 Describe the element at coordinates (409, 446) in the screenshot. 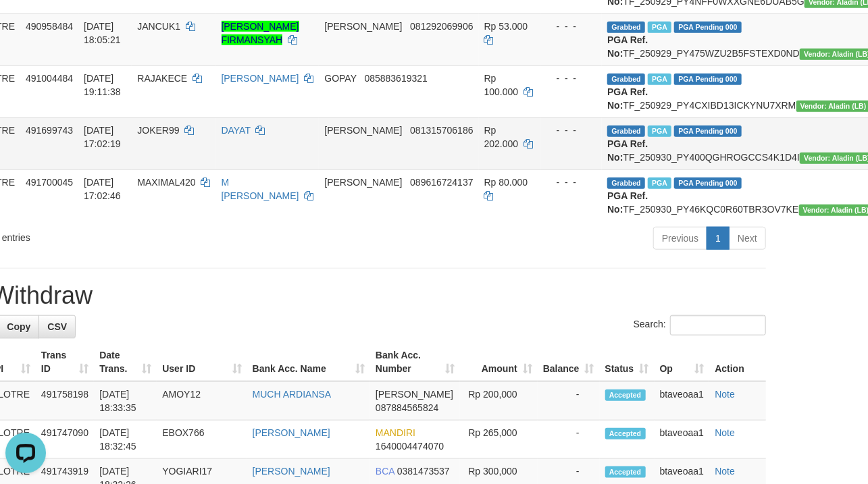

I see `span: Copy 1640004474070 to clipboard` at that location.